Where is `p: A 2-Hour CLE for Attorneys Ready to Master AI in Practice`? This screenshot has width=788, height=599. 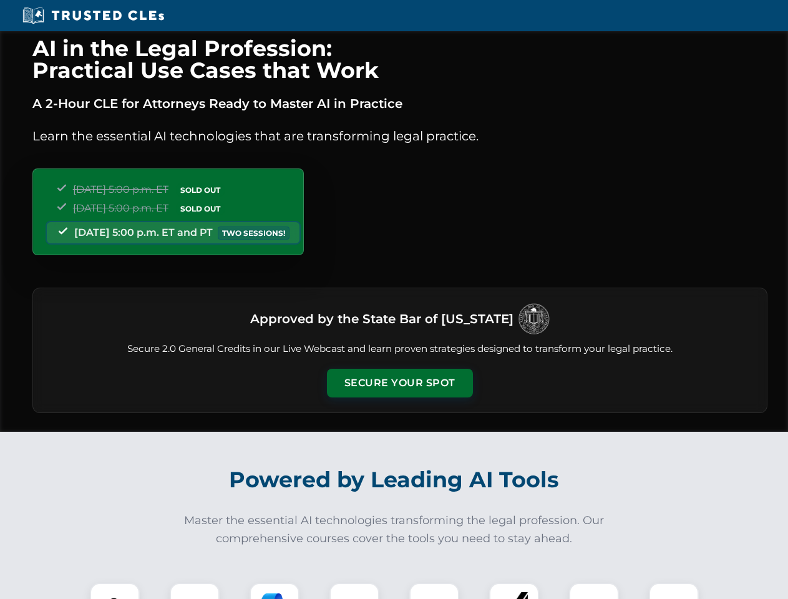 p: A 2-Hour CLE for Attorneys Ready to Master AI in Practice is located at coordinates (400, 104).